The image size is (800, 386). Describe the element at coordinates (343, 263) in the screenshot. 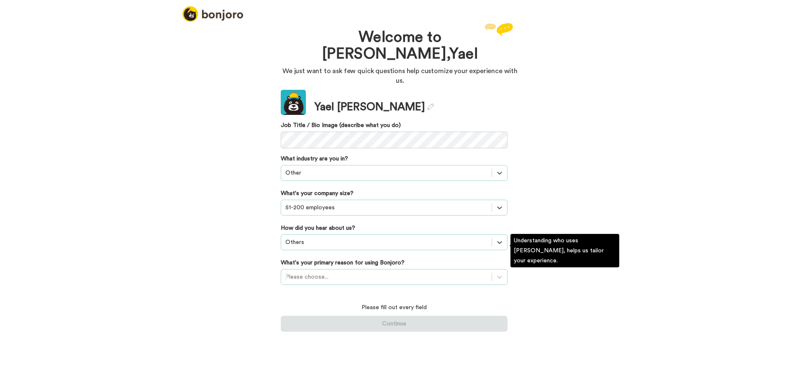

I see `label: What's your primary reason for using Bonjoro?` at that location.